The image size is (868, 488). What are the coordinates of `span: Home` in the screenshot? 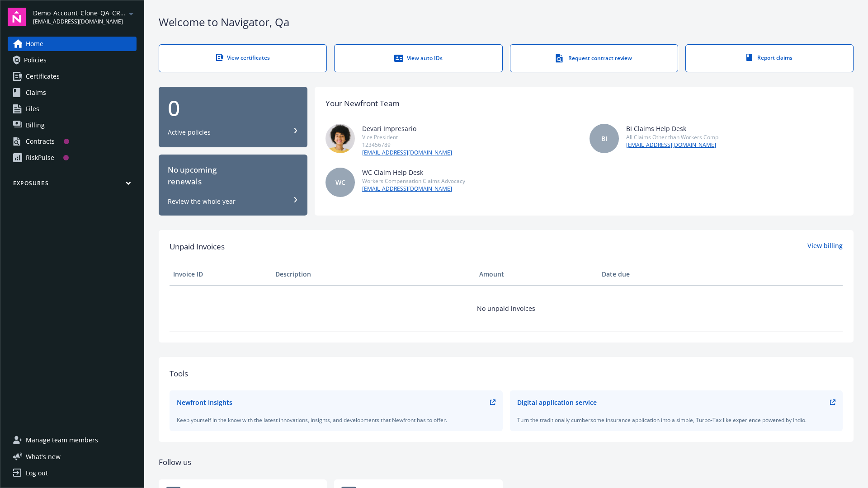 It's located at (34, 44).